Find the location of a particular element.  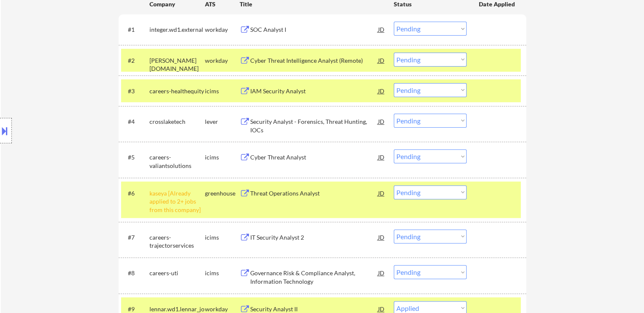

div: IT Security Analyst 2 is located at coordinates (314, 237).